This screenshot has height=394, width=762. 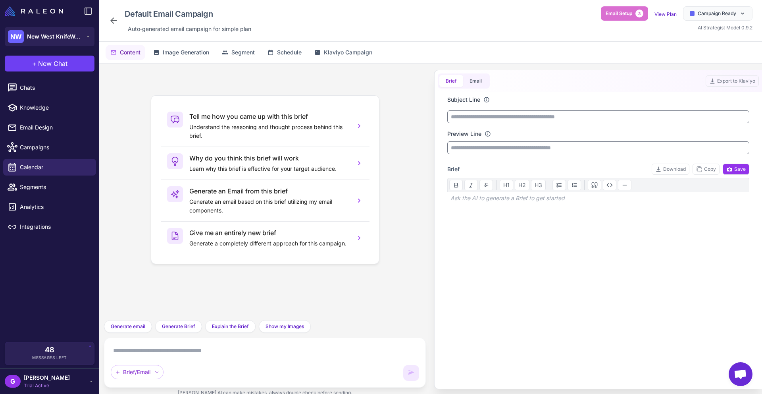 I want to click on img: Raleon Logo, so click(x=34, y=11).